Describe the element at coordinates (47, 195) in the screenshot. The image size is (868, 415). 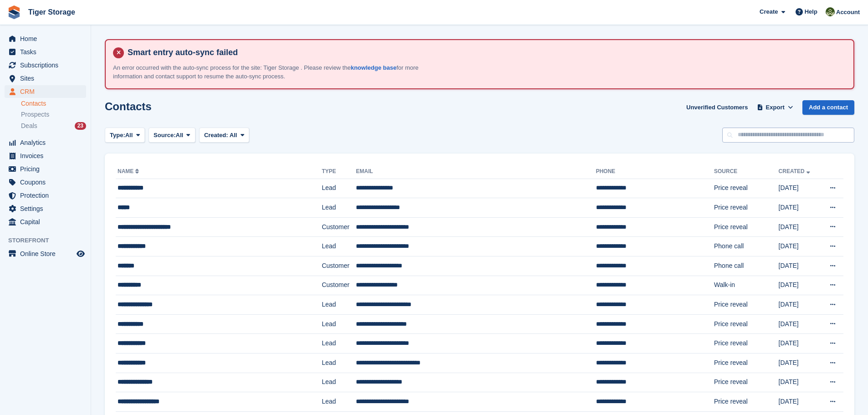
I see `span: Protection` at that location.